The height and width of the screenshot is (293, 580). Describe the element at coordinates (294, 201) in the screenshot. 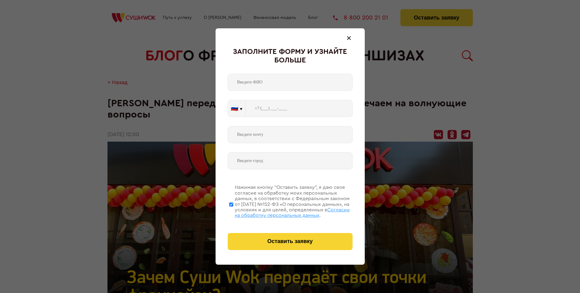

I see `div: Нажимая кнопку “Оставить заявку”, я даю свое согласие на обработку моих персональных данных, в со...` at that location.